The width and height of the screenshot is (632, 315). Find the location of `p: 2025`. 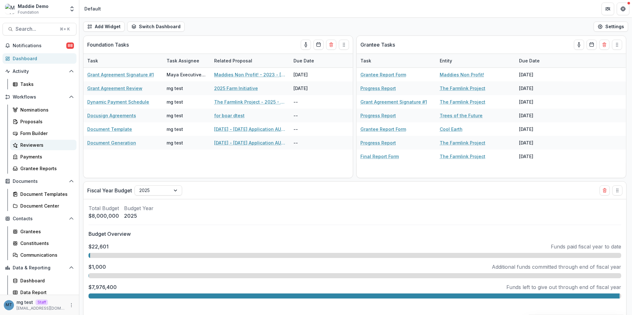

p: 2025 is located at coordinates (139, 216).